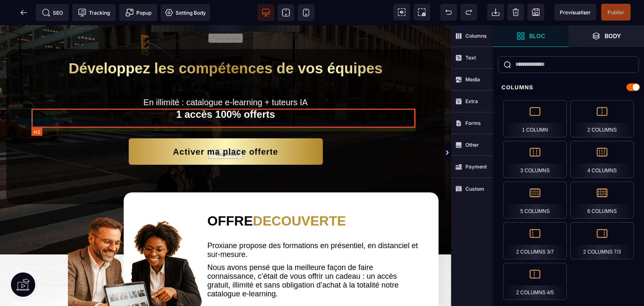 This screenshot has width=644, height=306. What do you see at coordinates (52, 13) in the screenshot?
I see `span: SEO` at bounding box center [52, 13].